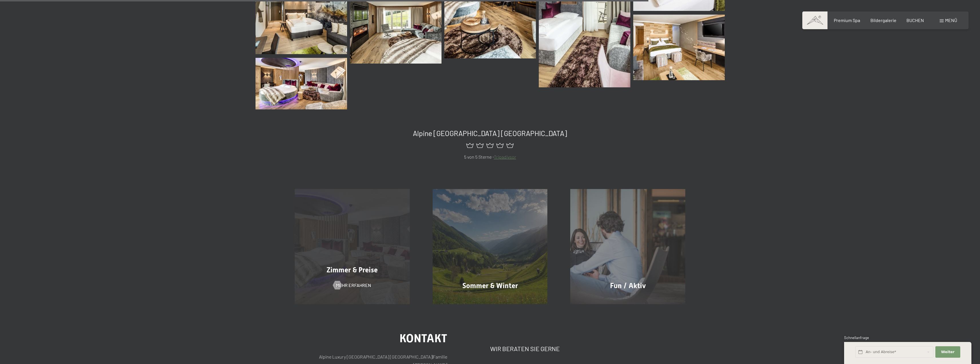 This screenshot has width=980, height=364. What do you see at coordinates (883, 20) in the screenshot?
I see `span: Bildergalerie` at bounding box center [883, 20].